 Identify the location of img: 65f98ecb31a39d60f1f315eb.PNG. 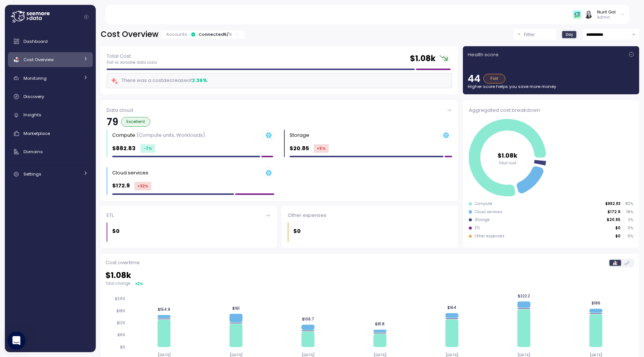
(577, 14).